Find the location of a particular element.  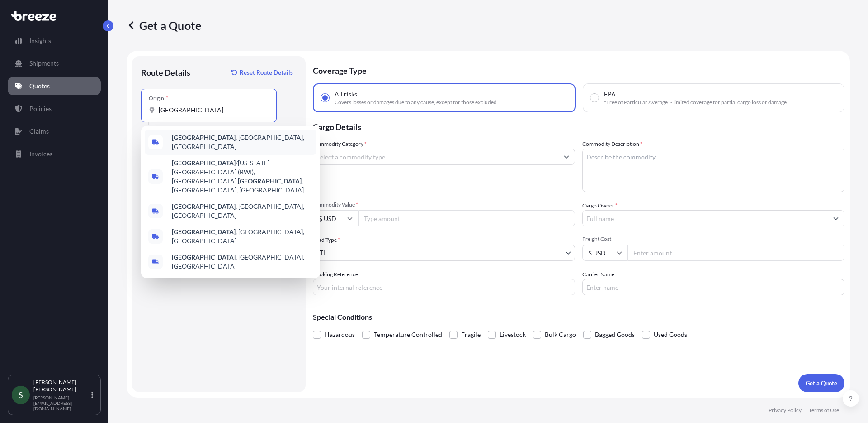

p: Invoices is located at coordinates (40, 154).